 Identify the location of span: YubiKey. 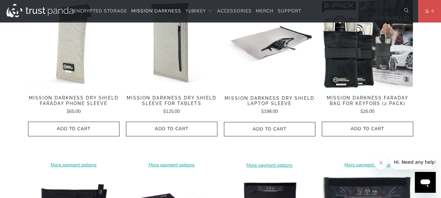
(196, 11).